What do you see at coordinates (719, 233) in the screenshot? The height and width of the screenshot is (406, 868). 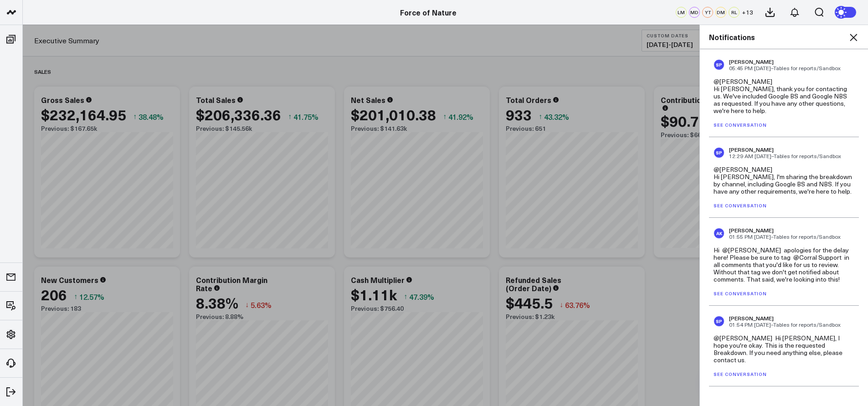 I see `div: AK` at bounding box center [719, 233].